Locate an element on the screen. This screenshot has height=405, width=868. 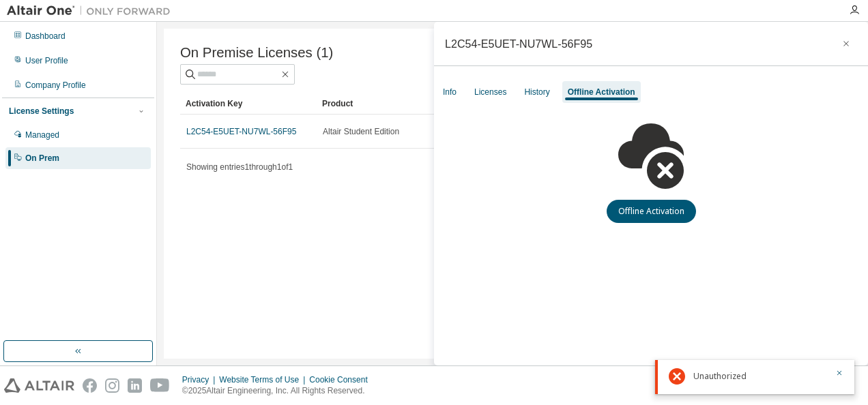
p: © 2025 Altair Engineering, Inc. All Rights Reserved. is located at coordinates (279, 391).